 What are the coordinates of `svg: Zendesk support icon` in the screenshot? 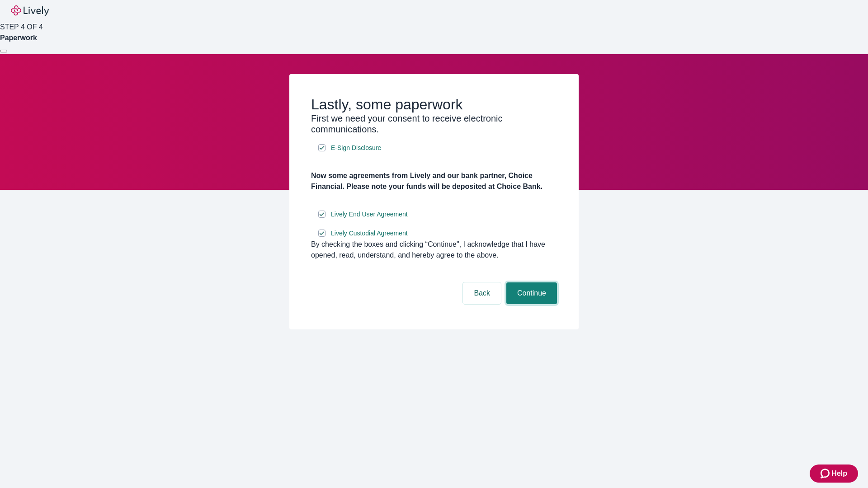 It's located at (826, 474).